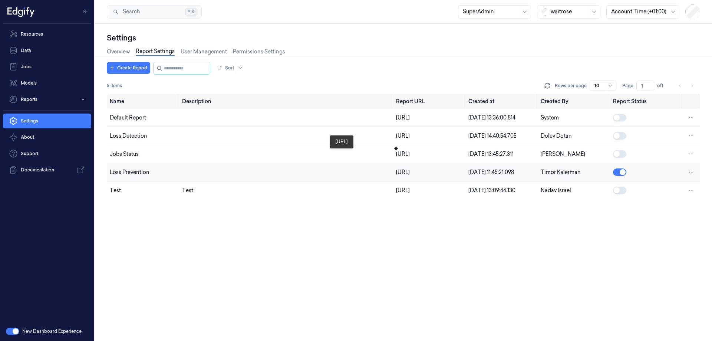 The width and height of the screenshot is (712, 341). What do you see at coordinates (259, 52) in the screenshot?
I see `a: Permissions Settings` at bounding box center [259, 52].